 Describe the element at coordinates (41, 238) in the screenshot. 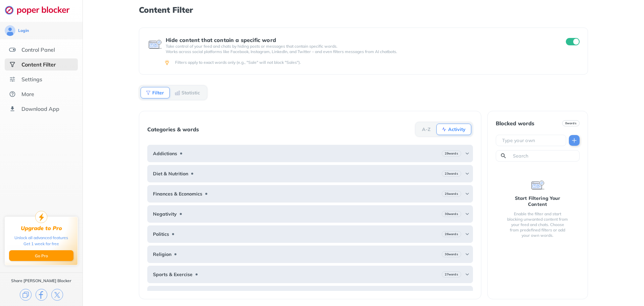

I see `div: Unlock all advanced features` at that location.